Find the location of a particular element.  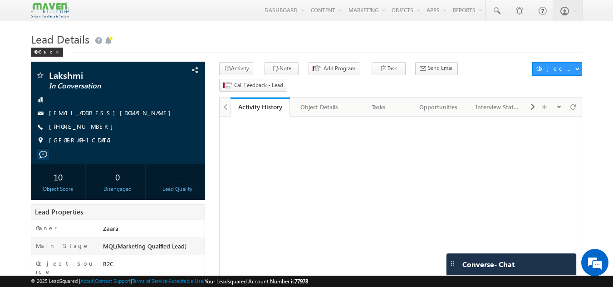

button: Send Email is located at coordinates (436, 69).